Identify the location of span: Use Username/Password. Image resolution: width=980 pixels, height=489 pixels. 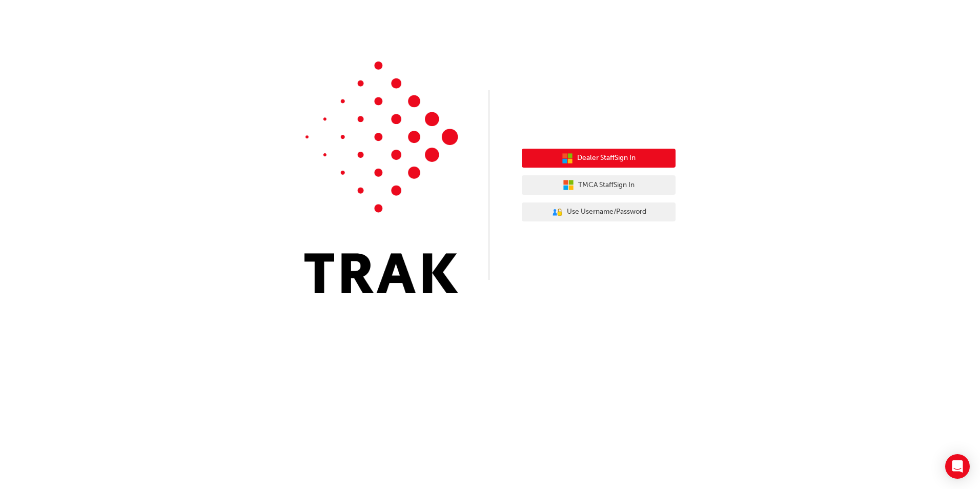
(606, 212).